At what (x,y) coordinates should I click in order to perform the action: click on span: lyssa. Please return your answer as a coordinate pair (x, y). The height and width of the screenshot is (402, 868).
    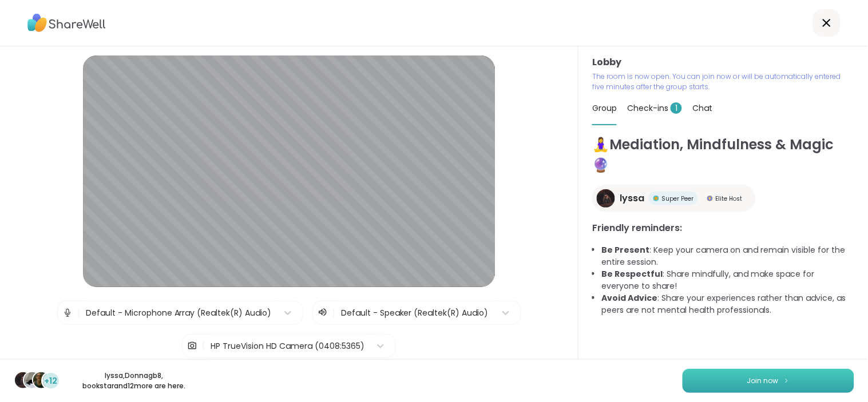
    Looking at the image, I should click on (632, 199).